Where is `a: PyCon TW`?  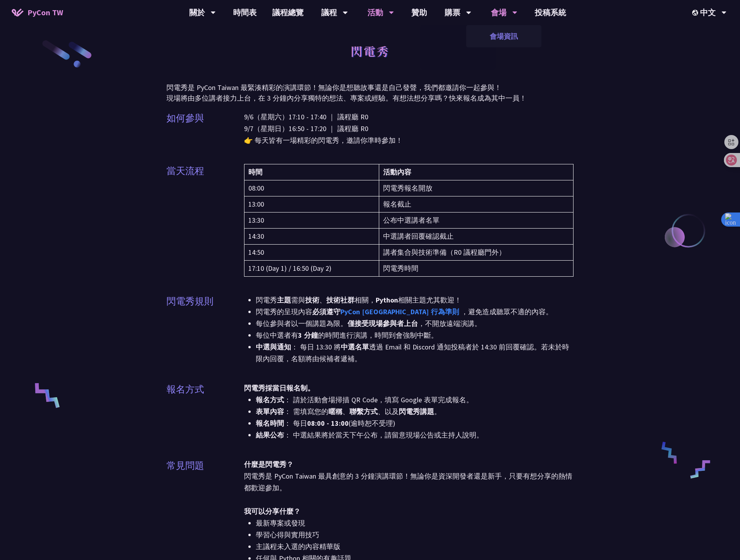
a: PyCon TW is located at coordinates (37, 13).